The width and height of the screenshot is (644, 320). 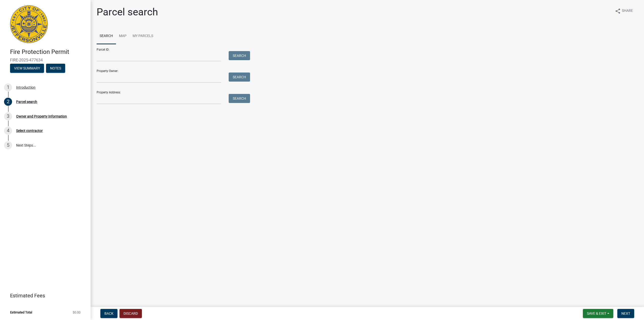 What do you see at coordinates (45, 60) in the screenshot?
I see `span: FIRE-2025-477634` at bounding box center [45, 60].